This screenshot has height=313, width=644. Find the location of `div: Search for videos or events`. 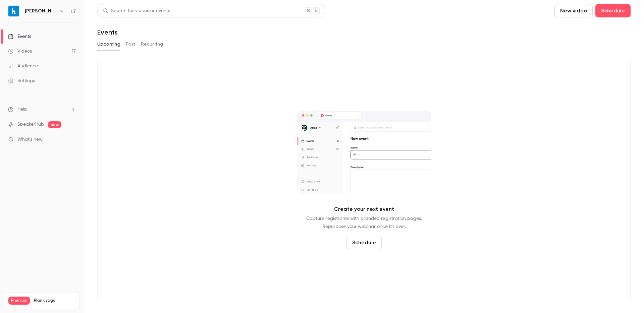

div: Search for videos or events is located at coordinates (137, 11).